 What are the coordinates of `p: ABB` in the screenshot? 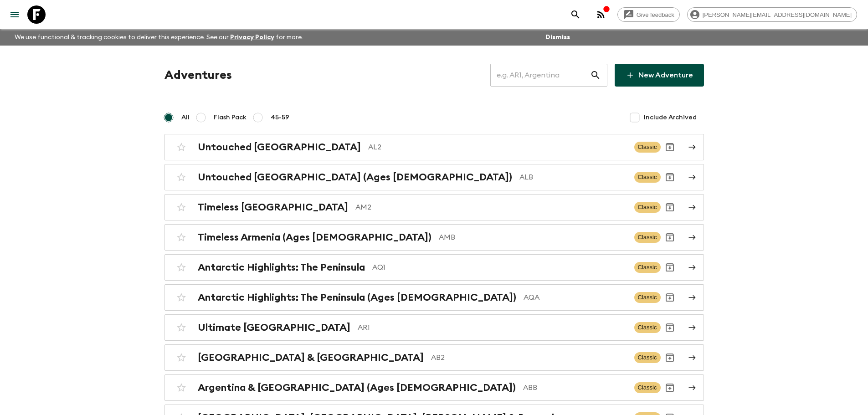 It's located at (575, 388).